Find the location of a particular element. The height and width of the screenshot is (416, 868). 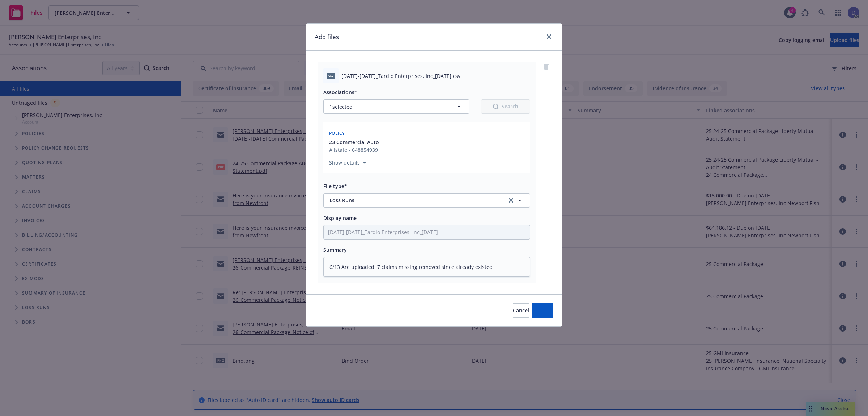

div: Allstate - 648854939 is located at coordinates (354, 149).